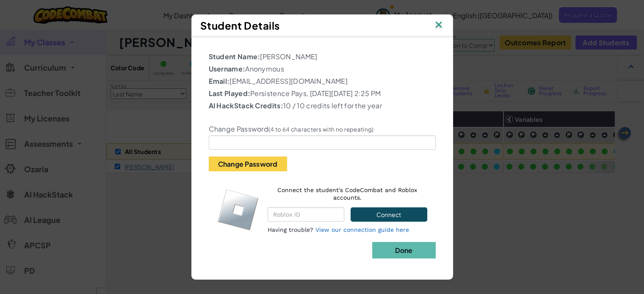 This screenshot has height=294, width=644. I want to click on p: Anonymous, so click(322, 69).